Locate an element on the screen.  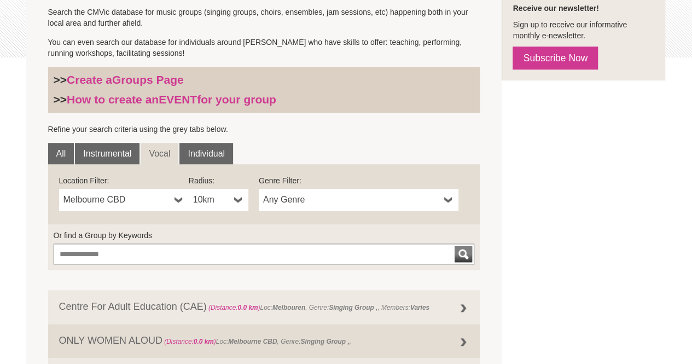
label: Genre Filter: is located at coordinates (358, 180).